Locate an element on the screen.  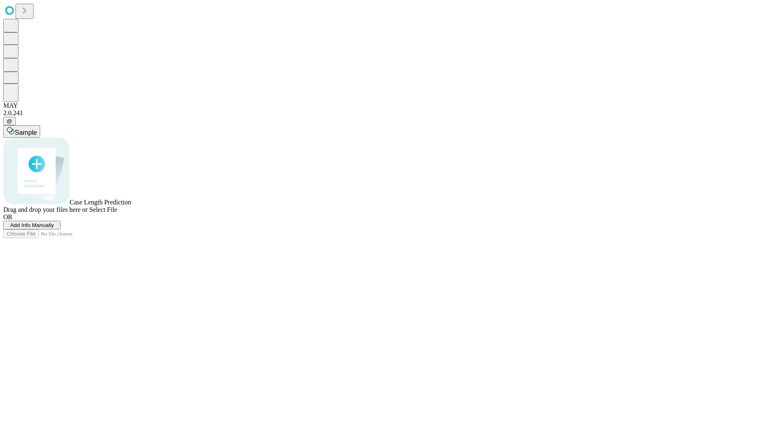
span: Select File is located at coordinates (103, 209).